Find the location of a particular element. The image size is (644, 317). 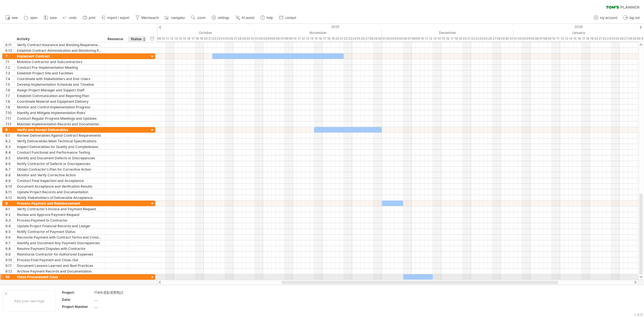

div: Resource is located at coordinates (116, 39).